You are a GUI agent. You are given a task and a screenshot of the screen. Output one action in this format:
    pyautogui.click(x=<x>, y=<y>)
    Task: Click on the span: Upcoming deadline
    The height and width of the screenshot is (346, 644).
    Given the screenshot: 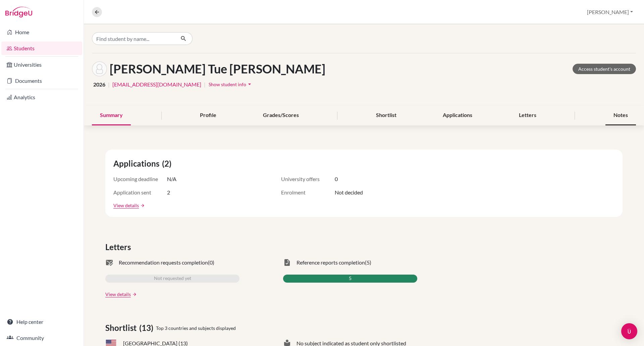 What is the action you would take?
    pyautogui.click(x=140, y=179)
    